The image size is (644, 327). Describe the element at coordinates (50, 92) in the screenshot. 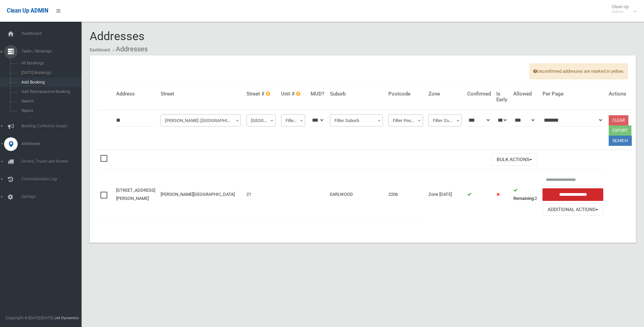

I see `span: Add Retrospective Booking` at that location.